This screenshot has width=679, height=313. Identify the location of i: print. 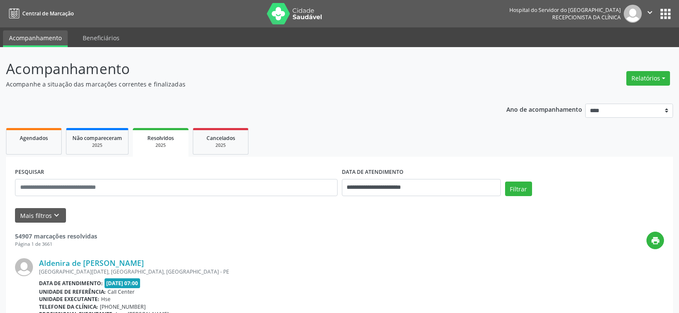
(656, 241).